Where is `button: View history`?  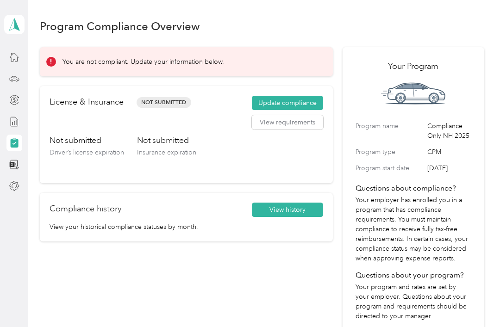
button: View history is located at coordinates (288, 210).